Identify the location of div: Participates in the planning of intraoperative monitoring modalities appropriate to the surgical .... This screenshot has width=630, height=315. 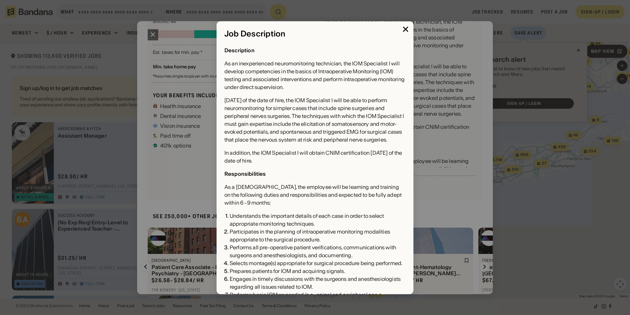
(318, 235).